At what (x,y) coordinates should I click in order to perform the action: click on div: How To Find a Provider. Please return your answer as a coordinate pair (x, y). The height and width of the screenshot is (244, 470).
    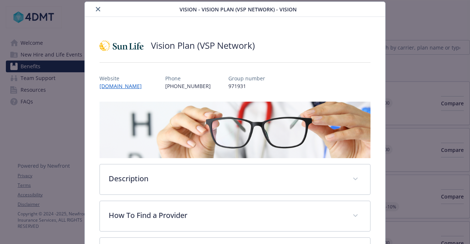
    Looking at the image, I should click on (235, 216).